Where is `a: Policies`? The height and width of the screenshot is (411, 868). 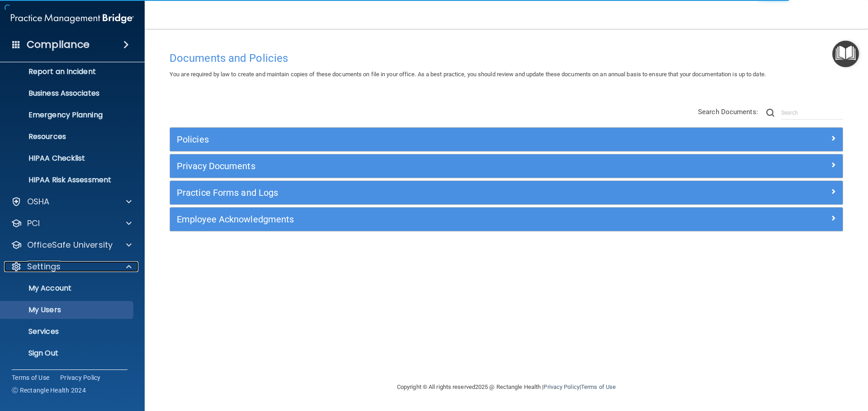
a: Policies is located at coordinates (506, 139).